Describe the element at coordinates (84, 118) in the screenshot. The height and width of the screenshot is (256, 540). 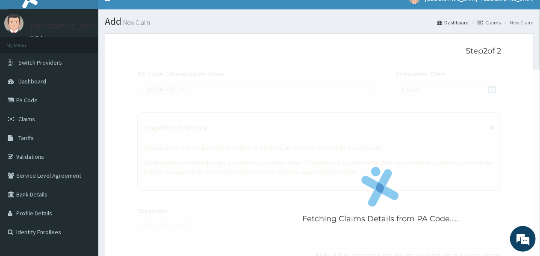
I see `span: We're online!` at that location.